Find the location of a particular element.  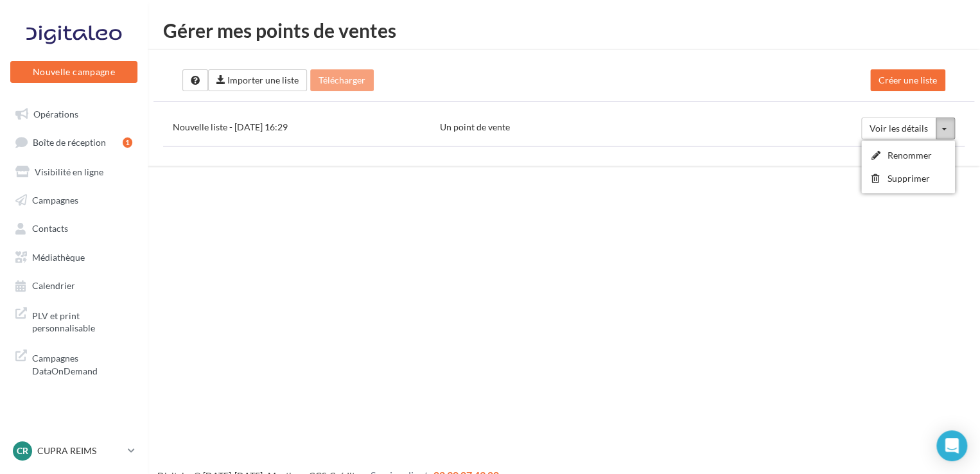

button: Télécharger is located at coordinates (342, 80).